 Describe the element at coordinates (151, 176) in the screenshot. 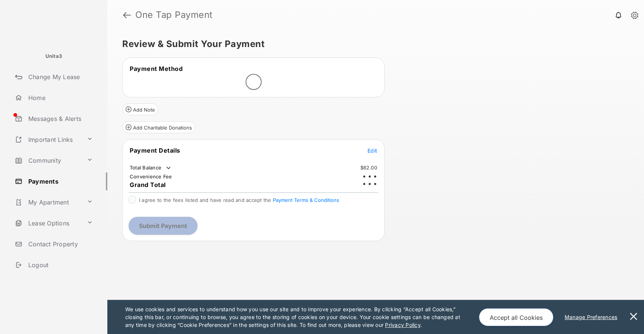

I see `td: Convenience Fee` at that location.